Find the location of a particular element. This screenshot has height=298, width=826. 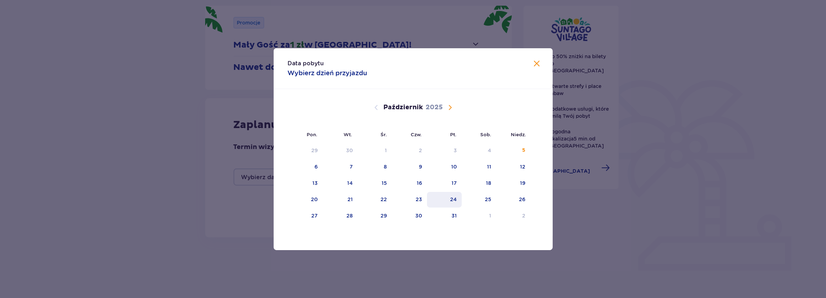

div: 16 is located at coordinates (419, 183).